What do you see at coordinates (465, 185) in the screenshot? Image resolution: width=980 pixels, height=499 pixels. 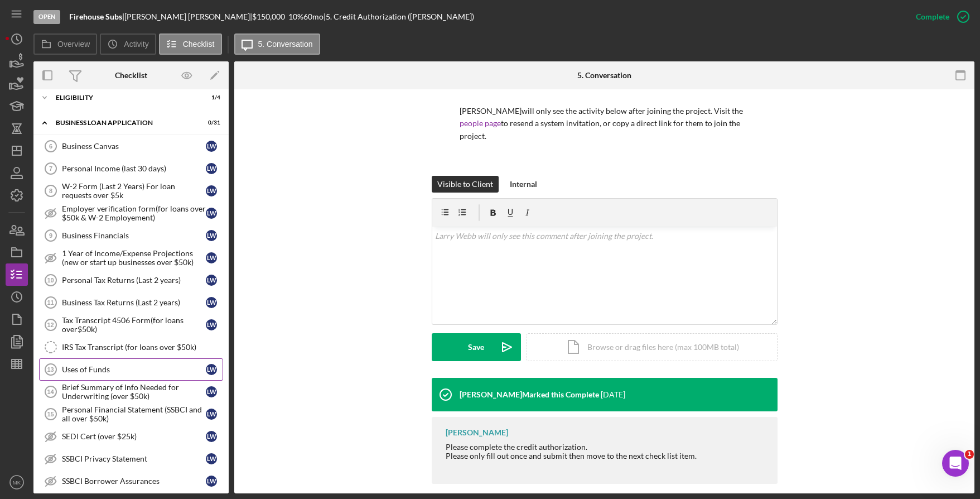 I see `button: Visible to Client` at bounding box center [465, 185].